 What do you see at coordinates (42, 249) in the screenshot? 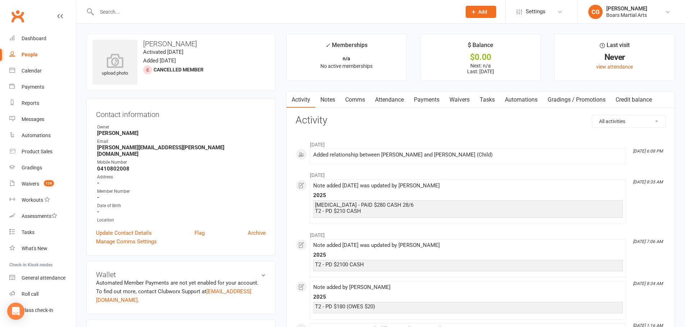
I see `a: What's New` at bounding box center [42, 249].